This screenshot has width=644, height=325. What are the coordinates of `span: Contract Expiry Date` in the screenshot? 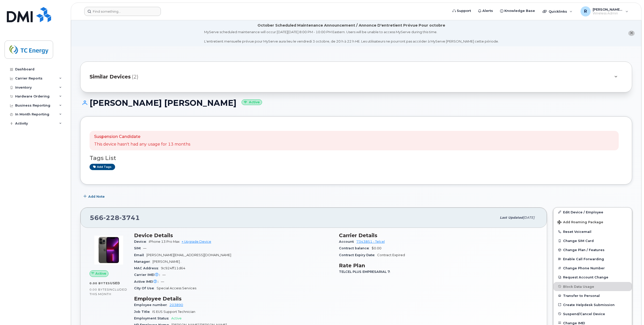 It's located at (358, 255).